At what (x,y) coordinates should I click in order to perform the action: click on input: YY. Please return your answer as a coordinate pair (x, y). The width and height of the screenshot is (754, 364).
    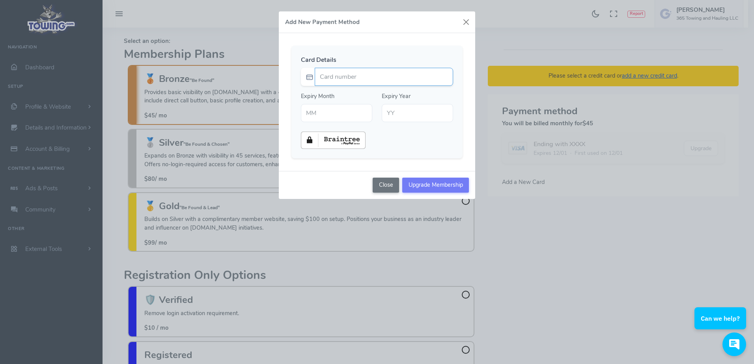
    Looking at the image, I should click on (417, 113).